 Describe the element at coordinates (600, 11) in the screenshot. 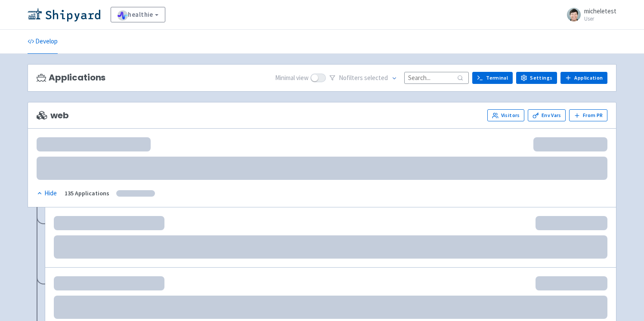

I see `span: micheletest` at that location.